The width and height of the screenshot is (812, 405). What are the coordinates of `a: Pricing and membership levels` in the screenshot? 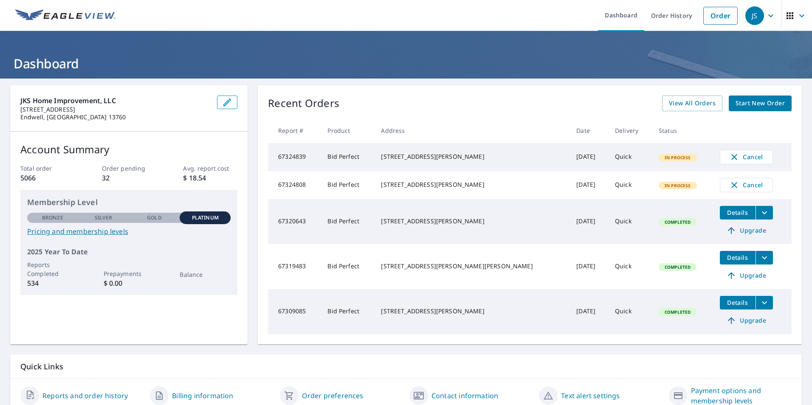 It's located at (129, 232).